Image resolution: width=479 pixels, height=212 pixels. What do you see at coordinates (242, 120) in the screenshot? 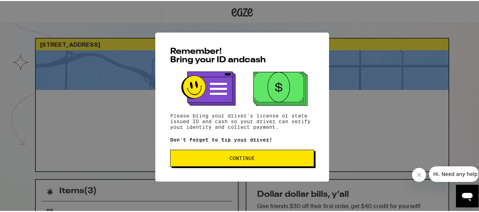
I see `p: Please bring your driver's license or state issued ID and cash so your driver can verify your ide...` at bounding box center [242, 120].